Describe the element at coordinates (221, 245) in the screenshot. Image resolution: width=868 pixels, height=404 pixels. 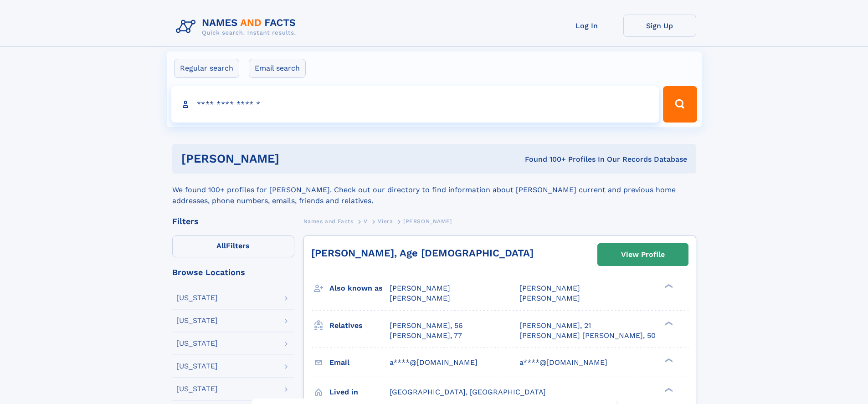
I see `span: All` at that location.